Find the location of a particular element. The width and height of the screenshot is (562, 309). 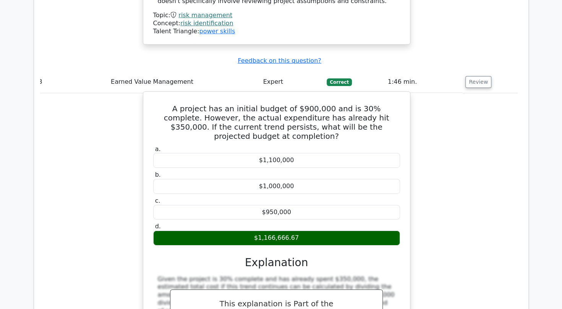

span: Correct is located at coordinates (339, 82).